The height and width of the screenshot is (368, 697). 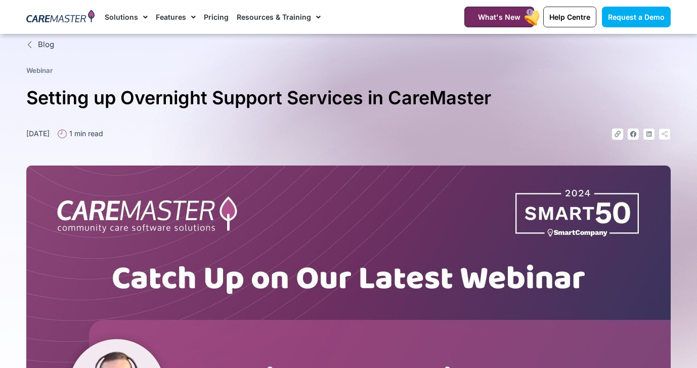 I want to click on a: What's New, so click(x=499, y=17).